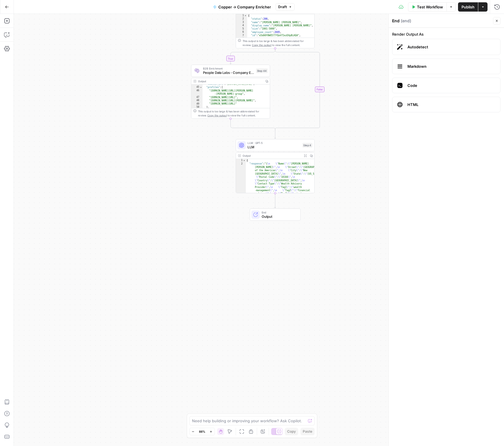  What do you see at coordinates (242, 22) in the screenshot?
I see `div: 3` at bounding box center [242, 22].